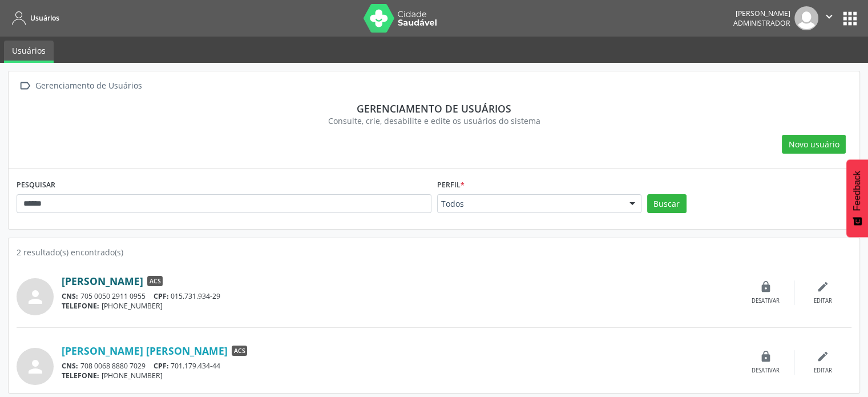  I want to click on span: Feedback, so click(857, 191).